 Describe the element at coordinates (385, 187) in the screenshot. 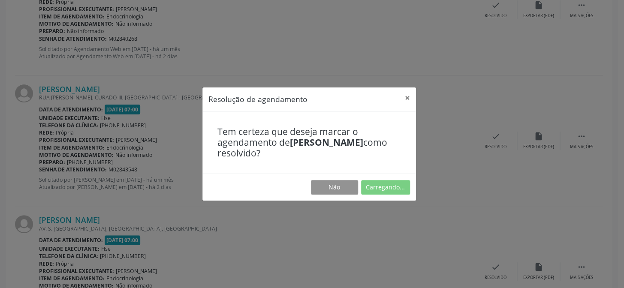

I see `button: Carregando...` at that location.